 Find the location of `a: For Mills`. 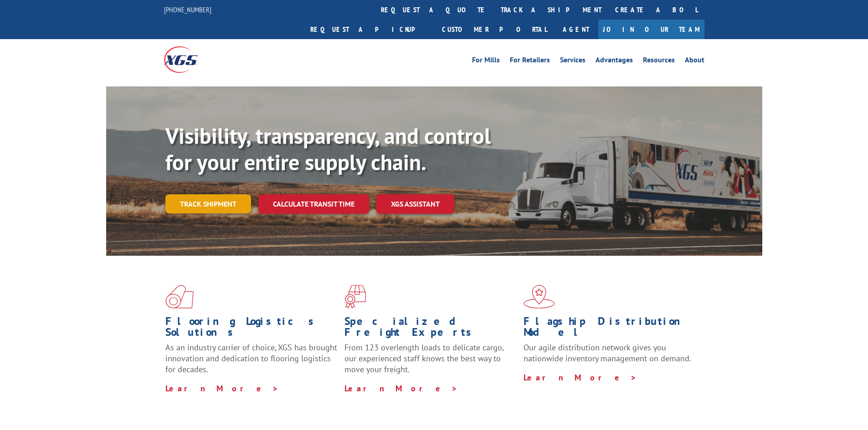

a: For Mills is located at coordinates (486, 62).